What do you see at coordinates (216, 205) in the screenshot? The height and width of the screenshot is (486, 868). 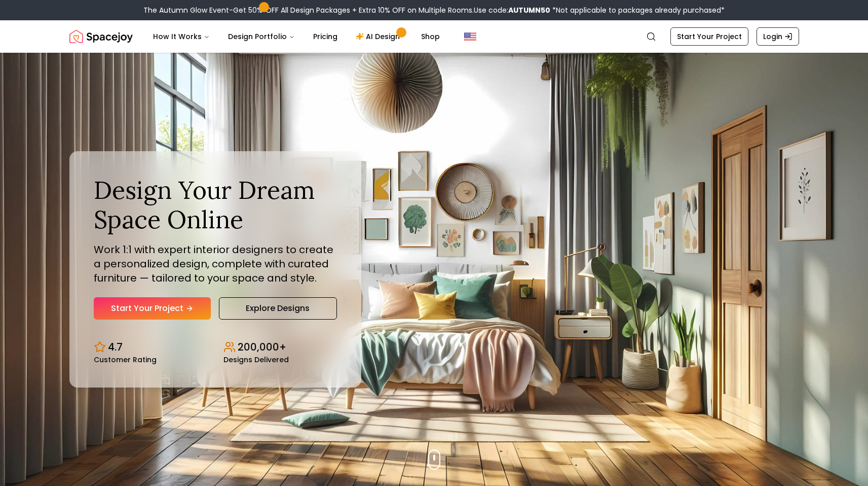 I see `h1: Design Your Dream Space Online` at bounding box center [216, 205].